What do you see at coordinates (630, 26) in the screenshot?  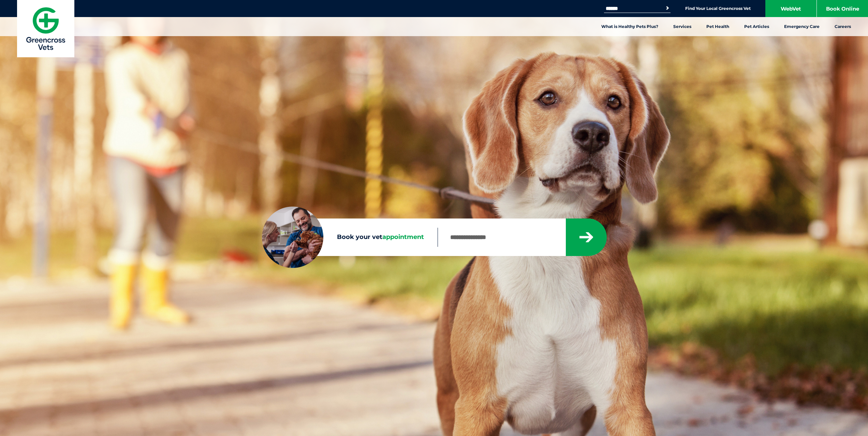 I see `a: What is Healthy Pets Plus?` at bounding box center [630, 26].